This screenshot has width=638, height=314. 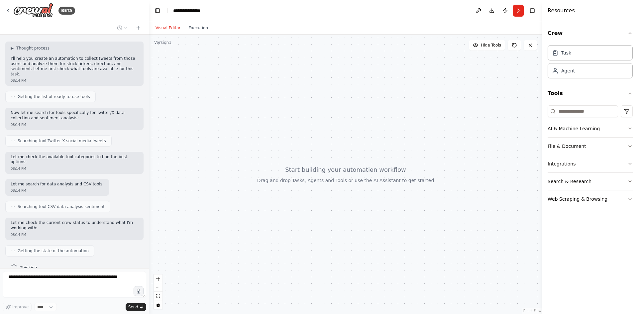 I want to click on h4: Resources, so click(x=562, y=11).